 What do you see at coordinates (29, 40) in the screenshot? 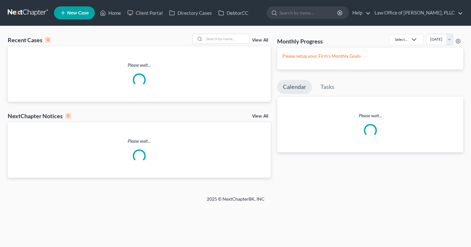
I see `div: Recent Cases` at bounding box center [29, 40].